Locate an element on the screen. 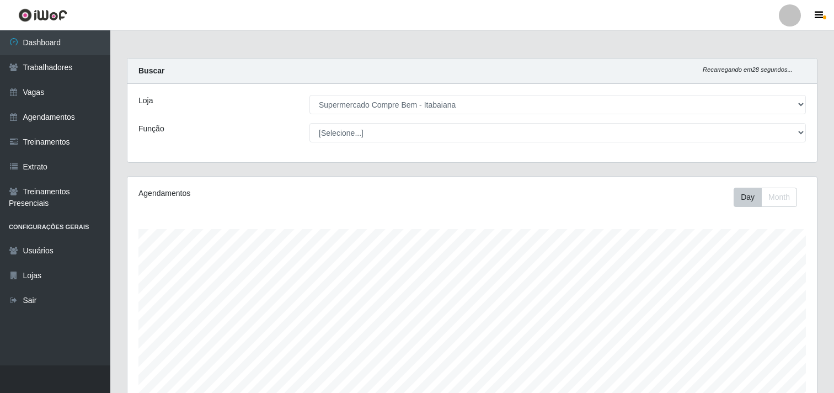 The height and width of the screenshot is (393, 834). label: Função is located at coordinates (151, 128).